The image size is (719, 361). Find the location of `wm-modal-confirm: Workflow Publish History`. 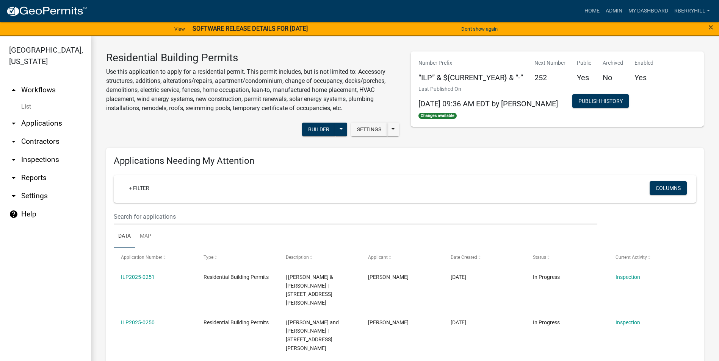

wm-modal-confirm: Workflow Publish History is located at coordinates (600, 102).